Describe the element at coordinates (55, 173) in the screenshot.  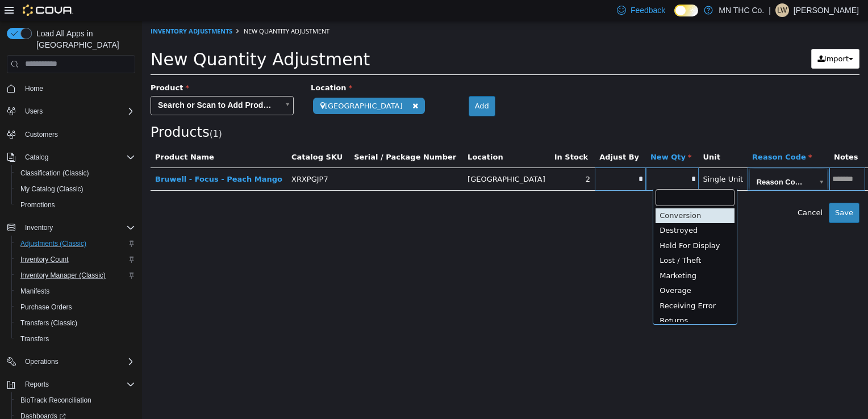
I see `a: Classification (Classic)` at that location.